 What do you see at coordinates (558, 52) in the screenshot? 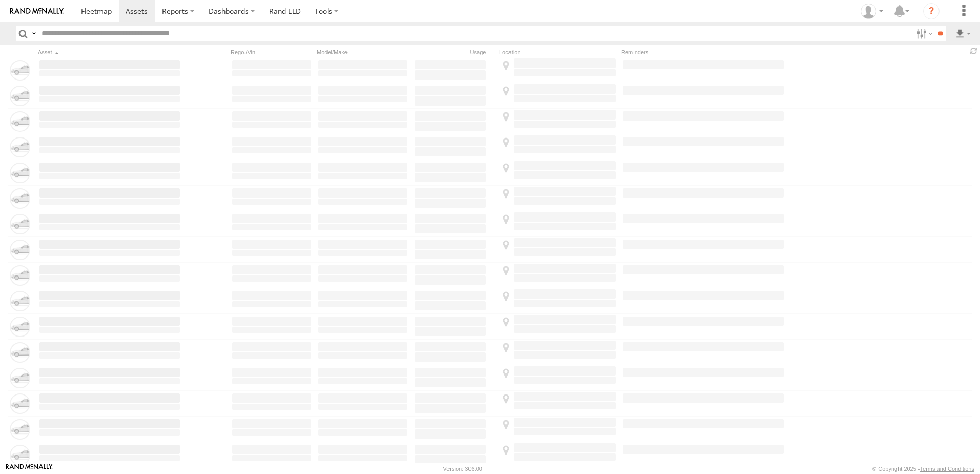
I see `div: Location` at bounding box center [558, 52].